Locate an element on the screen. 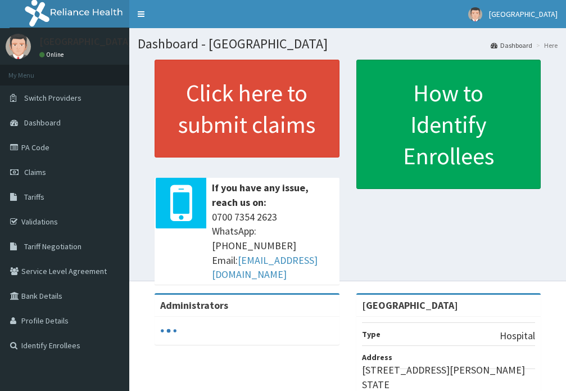 Image resolution: width=566 pixels, height=391 pixels. a: How to Identify Enrollees is located at coordinates (448, 124).